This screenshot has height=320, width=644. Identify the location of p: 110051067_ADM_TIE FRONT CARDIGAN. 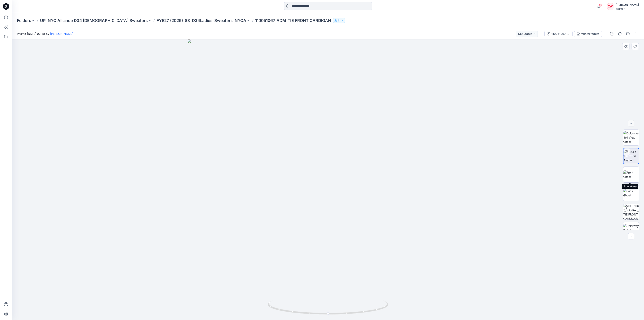
(293, 21).